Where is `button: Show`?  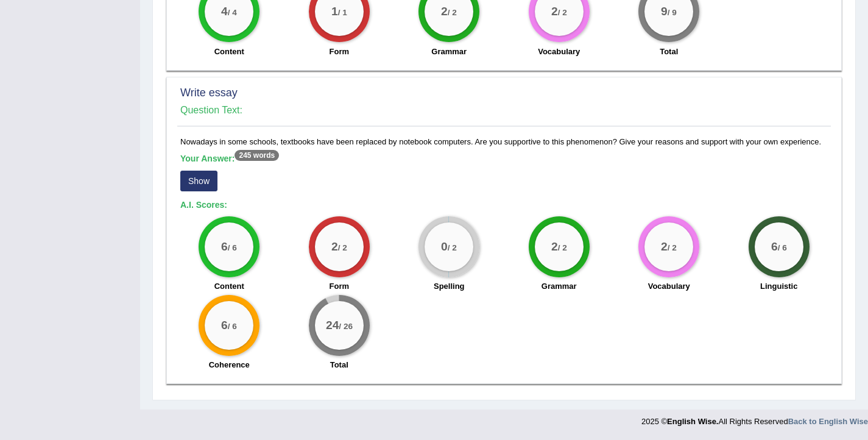 button: Show is located at coordinates (198, 181).